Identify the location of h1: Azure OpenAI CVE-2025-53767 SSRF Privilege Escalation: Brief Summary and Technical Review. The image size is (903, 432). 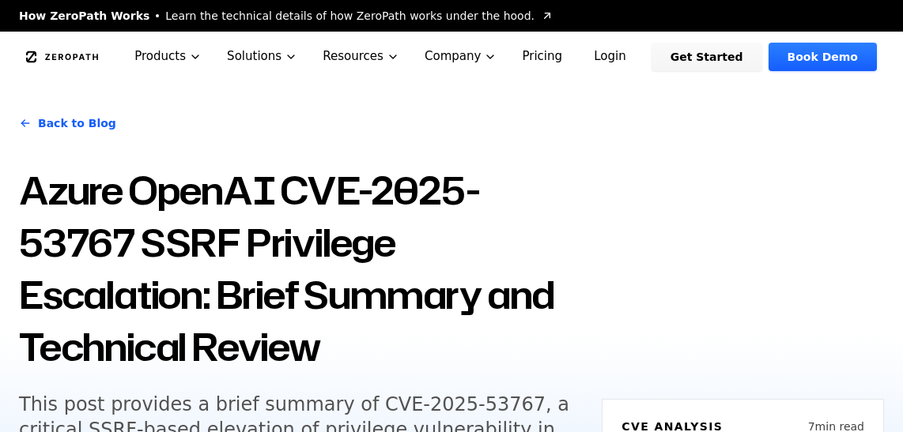
(300, 269).